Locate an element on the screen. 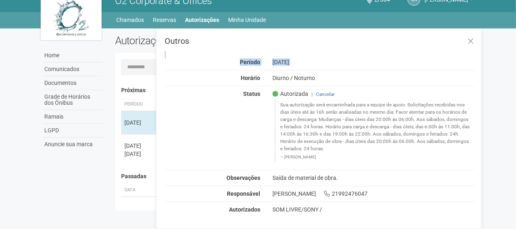 The image size is (516, 229). a: Home is located at coordinates (73, 56).